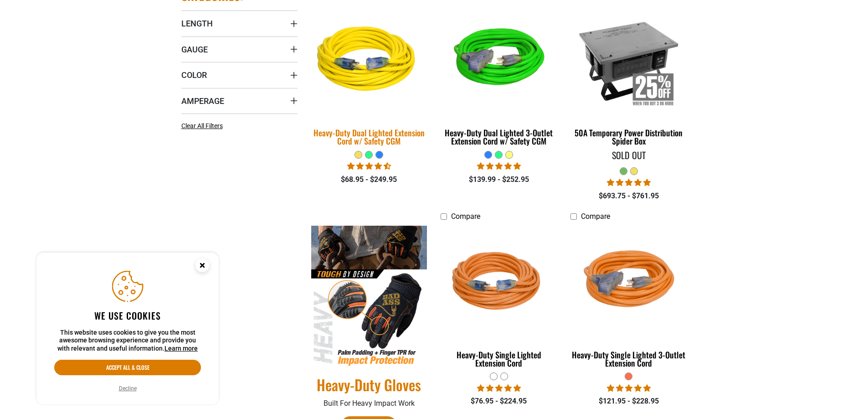 The height and width of the screenshot is (419, 868). I want to click on span: Color, so click(194, 75).